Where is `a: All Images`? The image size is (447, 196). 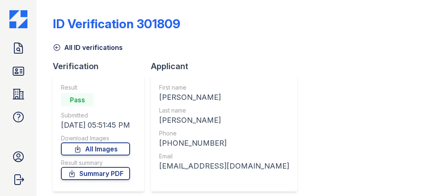 a: All Images is located at coordinates (95, 149).